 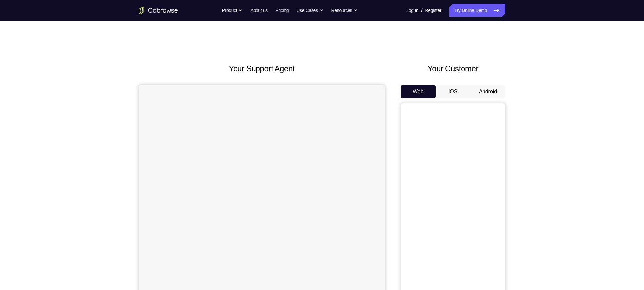 What do you see at coordinates (310, 11) in the screenshot?
I see `button: Use Cases` at bounding box center [310, 11].